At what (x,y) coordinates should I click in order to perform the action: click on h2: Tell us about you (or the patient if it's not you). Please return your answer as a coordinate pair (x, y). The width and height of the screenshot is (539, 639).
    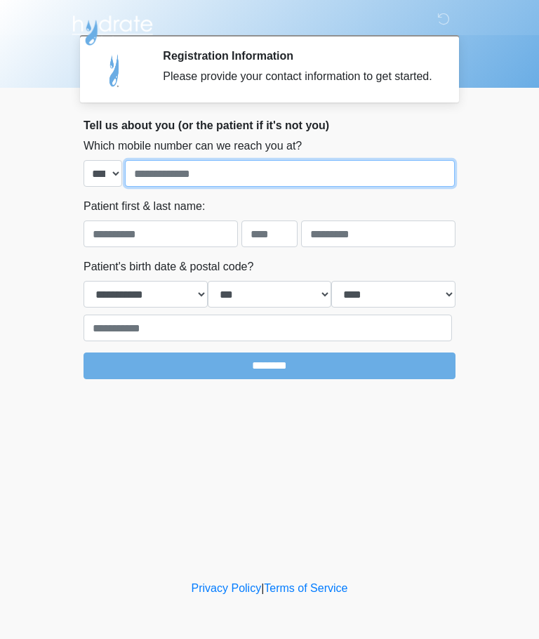
    Looking at the image, I should click on (269, 125).